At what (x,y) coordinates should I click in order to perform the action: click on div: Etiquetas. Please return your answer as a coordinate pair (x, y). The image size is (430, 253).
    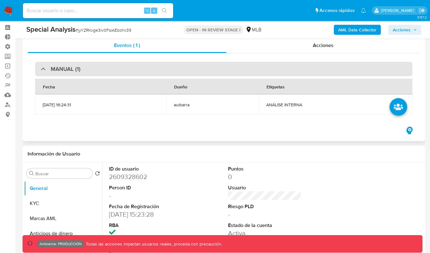
    Looking at the image, I should click on (309, 90).